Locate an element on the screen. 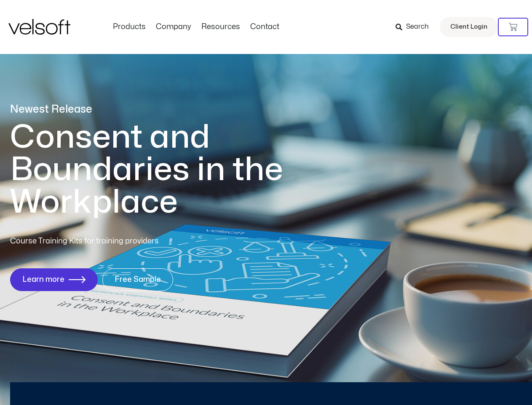 The width and height of the screenshot is (532, 405). span: Learn more is located at coordinates (43, 280).